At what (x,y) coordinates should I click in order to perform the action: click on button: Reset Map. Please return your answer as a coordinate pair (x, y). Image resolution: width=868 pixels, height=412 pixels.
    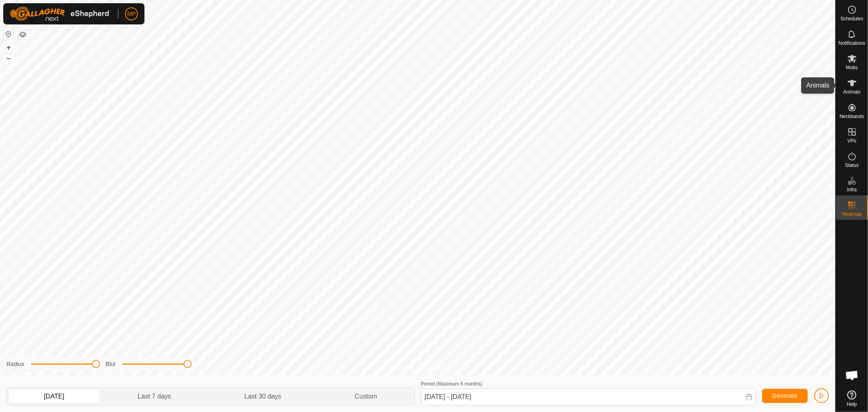
    Looking at the image, I should click on (9, 34).